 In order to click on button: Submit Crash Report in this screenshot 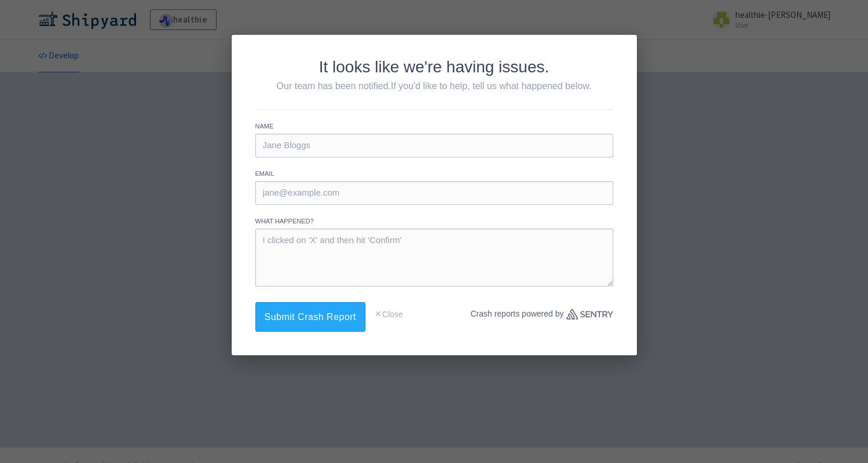, I will do `click(310, 317)`.